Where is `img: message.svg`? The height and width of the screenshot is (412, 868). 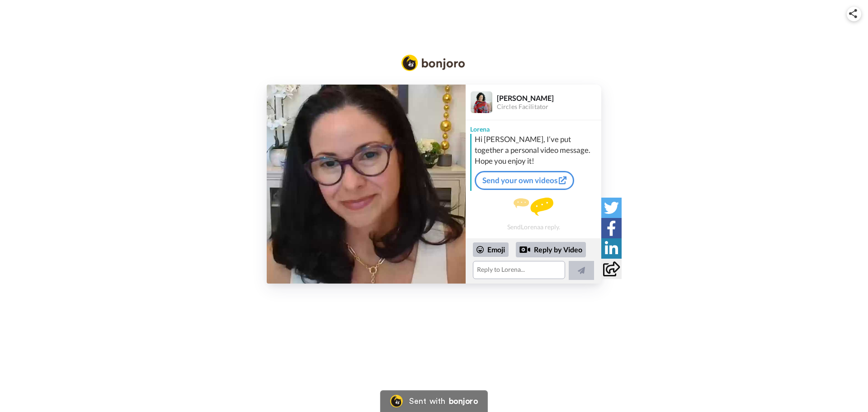 img: message.svg is located at coordinates (534, 206).